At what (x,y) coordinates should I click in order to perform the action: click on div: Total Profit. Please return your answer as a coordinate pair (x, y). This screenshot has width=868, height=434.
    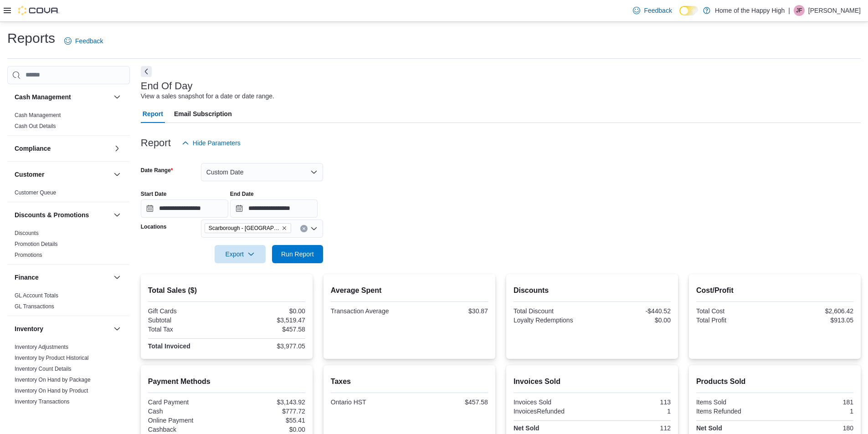
    Looking at the image, I should click on (734, 320).